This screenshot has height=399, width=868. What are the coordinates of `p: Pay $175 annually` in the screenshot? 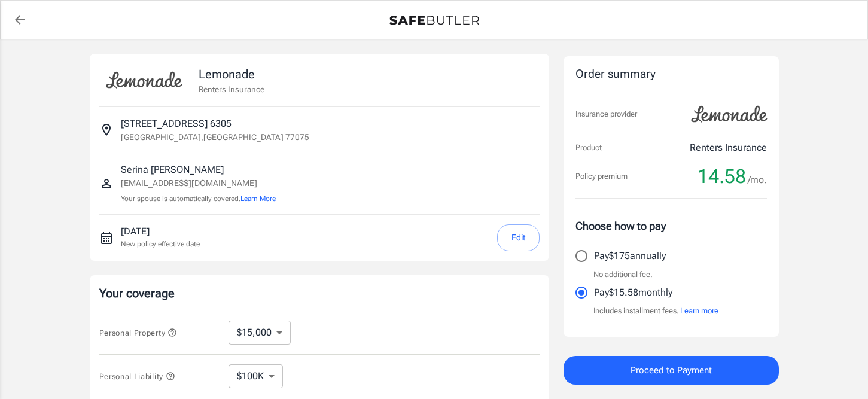 It's located at (631, 256).